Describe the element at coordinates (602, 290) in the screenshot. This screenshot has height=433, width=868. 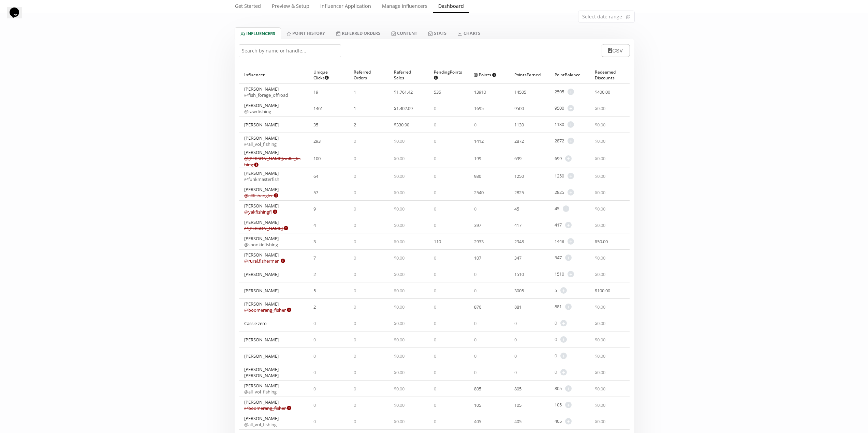
I see `span: $ 100.00` at that location.